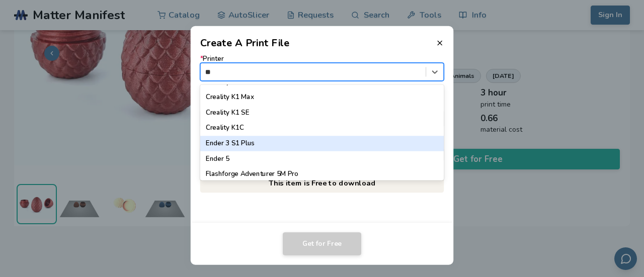  I want to click on div: Creality K1C, so click(322, 128).